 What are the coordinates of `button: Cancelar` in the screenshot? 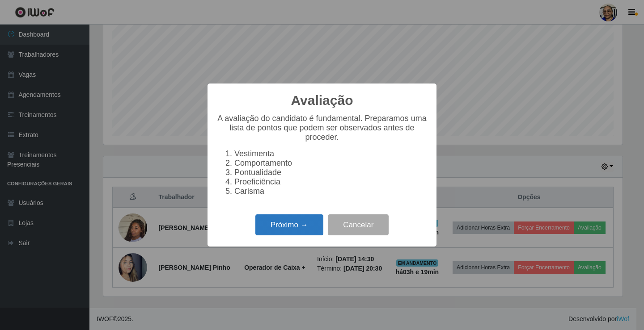 It's located at (358, 224).